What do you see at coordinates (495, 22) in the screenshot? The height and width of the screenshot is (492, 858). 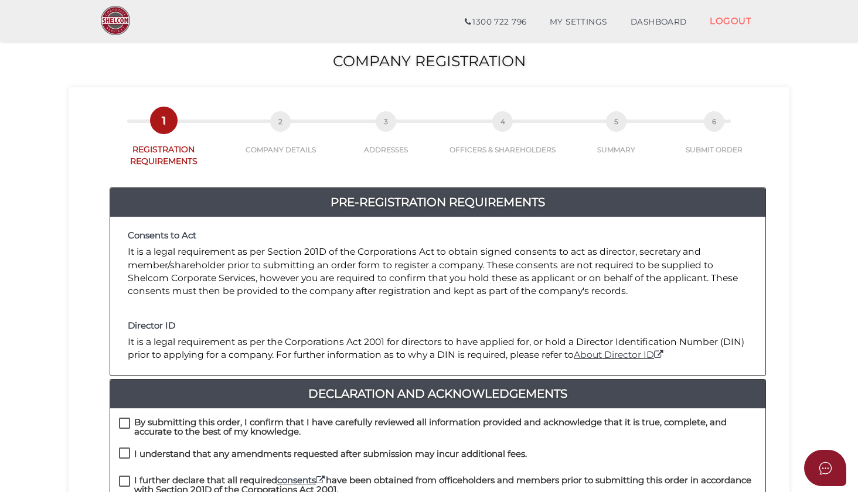 I see `a: 1300 722 796` at bounding box center [495, 22].